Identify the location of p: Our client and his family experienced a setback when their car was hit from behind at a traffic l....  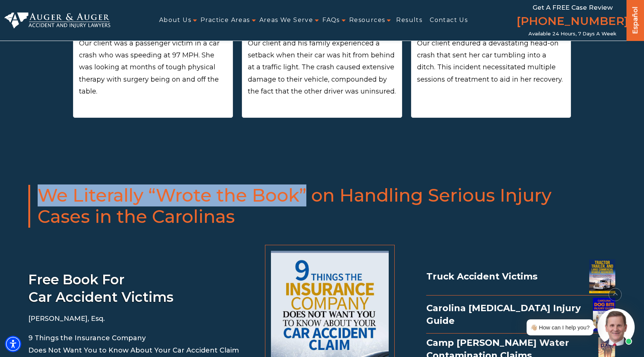
(321, 68).